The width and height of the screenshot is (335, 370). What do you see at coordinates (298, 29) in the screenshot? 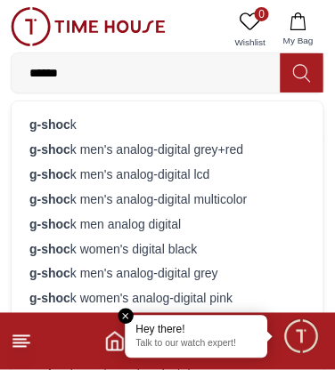
I see `button: My Bag` at bounding box center [298, 29].